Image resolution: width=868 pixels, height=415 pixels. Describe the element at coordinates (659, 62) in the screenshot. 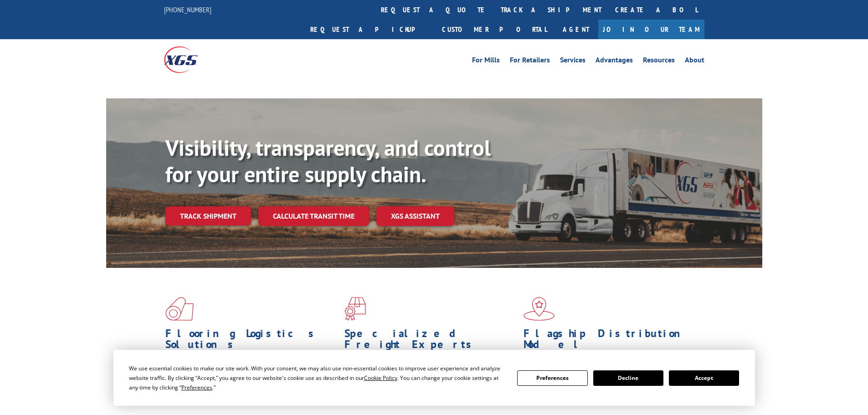

I see `a: Resources` at that location.